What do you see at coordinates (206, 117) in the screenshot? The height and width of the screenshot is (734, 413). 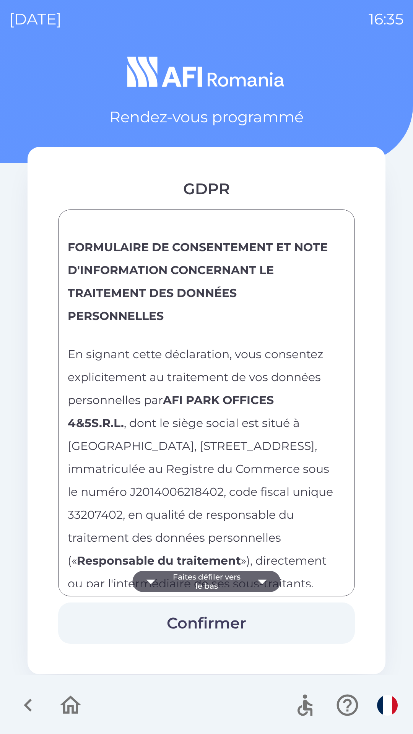 I see `p: Rendez-vous programmé` at bounding box center [206, 117].